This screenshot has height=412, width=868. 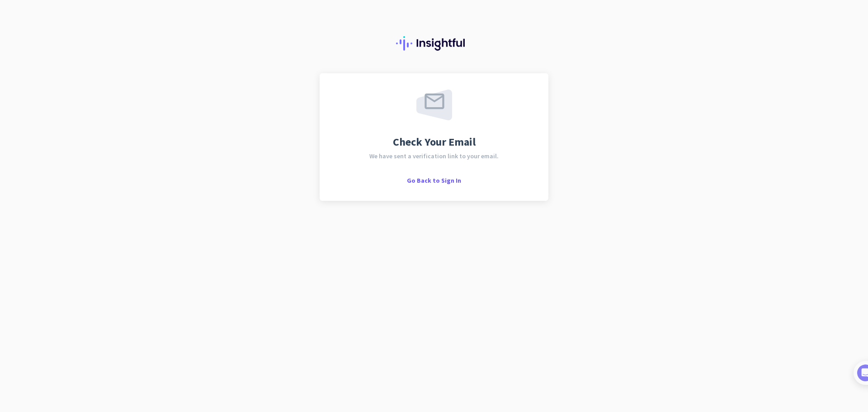 What do you see at coordinates (434, 142) in the screenshot?
I see `span: Check Your Email` at bounding box center [434, 142].